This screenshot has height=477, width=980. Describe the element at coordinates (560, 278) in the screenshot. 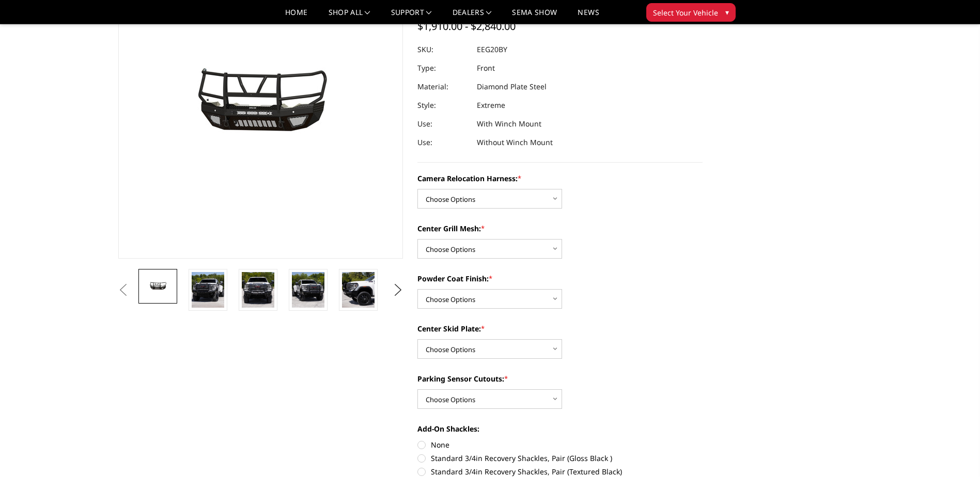

I see `label: Powder Coat Finish:` at that location.